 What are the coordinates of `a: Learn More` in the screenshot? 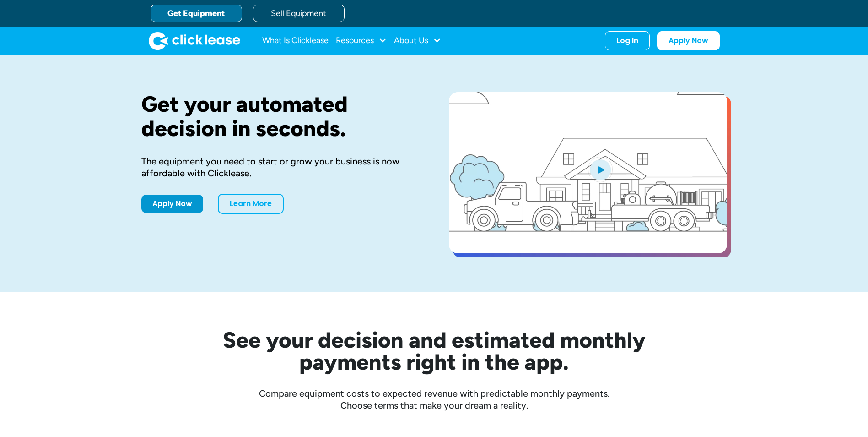 It's located at (251, 204).